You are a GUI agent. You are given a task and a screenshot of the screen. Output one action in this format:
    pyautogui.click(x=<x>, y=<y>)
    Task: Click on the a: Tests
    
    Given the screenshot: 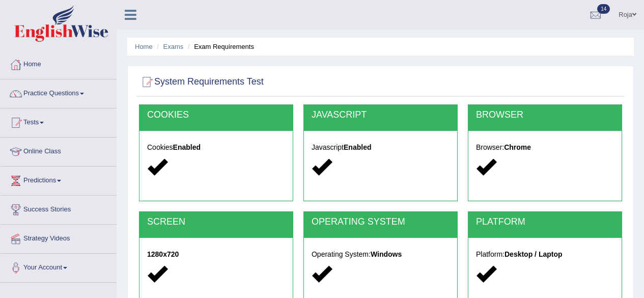 What is the action you would take?
    pyautogui.click(x=59, y=121)
    